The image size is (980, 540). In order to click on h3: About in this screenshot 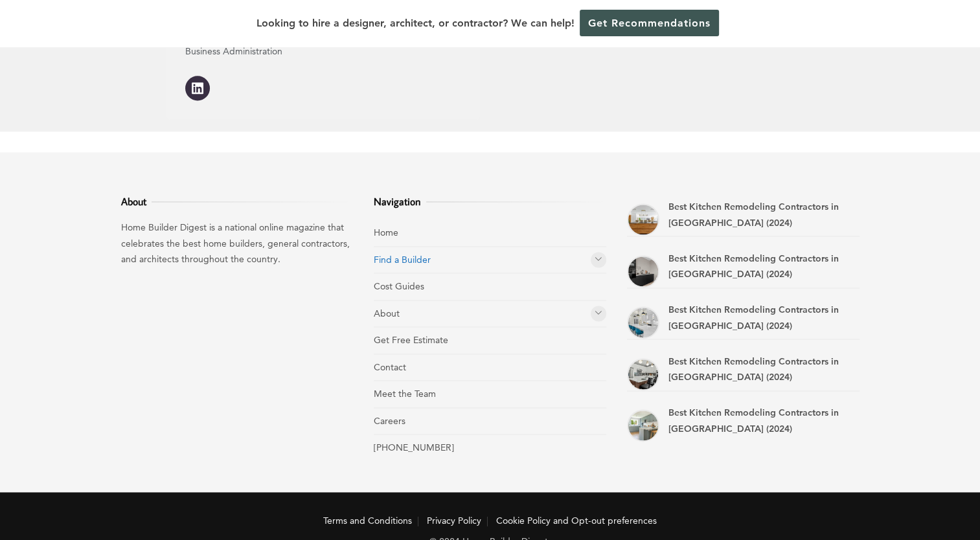, I will do `click(237, 201)`.